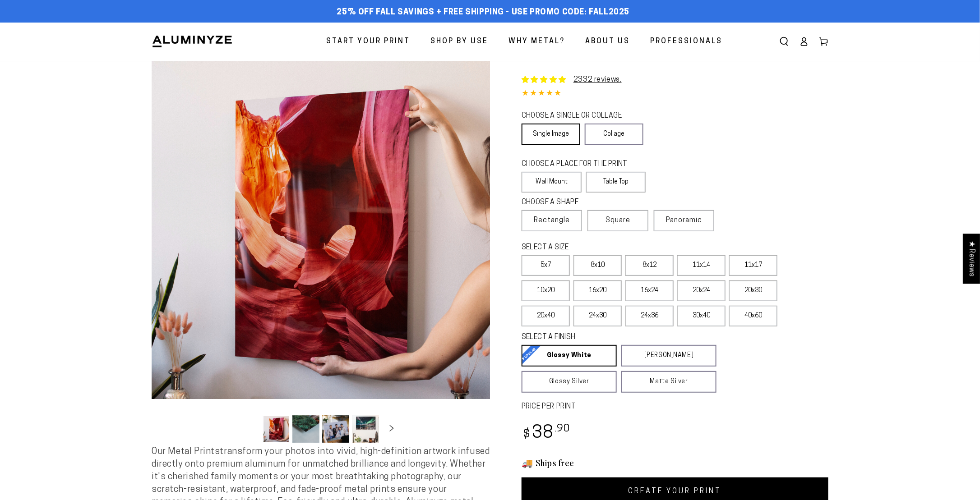  Describe the element at coordinates (616, 183) in the screenshot. I see `label: Table Top` at that location.